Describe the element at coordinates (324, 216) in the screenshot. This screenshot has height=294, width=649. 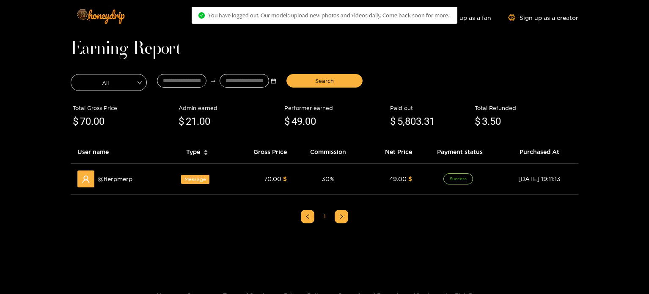
I see `a: 1` at that location.